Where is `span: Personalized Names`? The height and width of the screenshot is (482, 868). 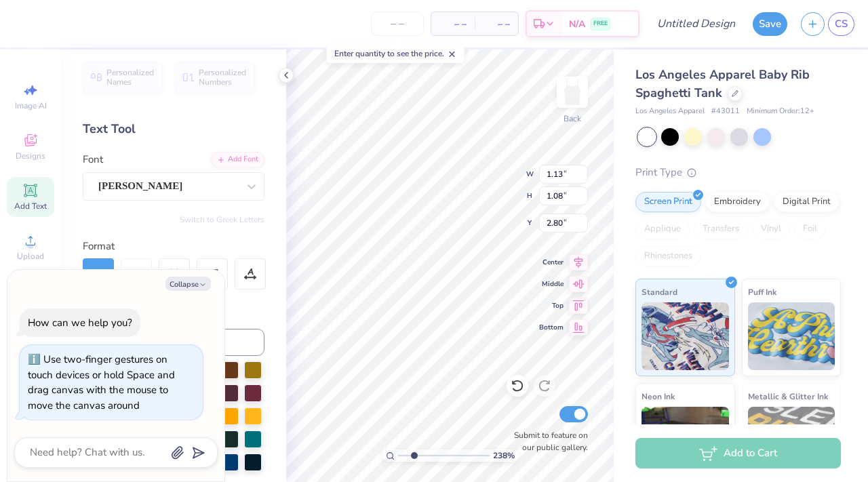
span: Personalized Names is located at coordinates (130, 77).